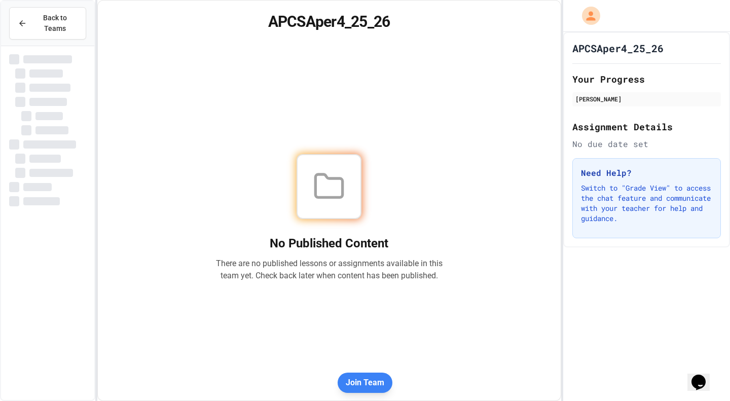 This screenshot has height=401, width=730. What do you see at coordinates (329, 243) in the screenshot?
I see `h2: No Published Content` at bounding box center [329, 243].